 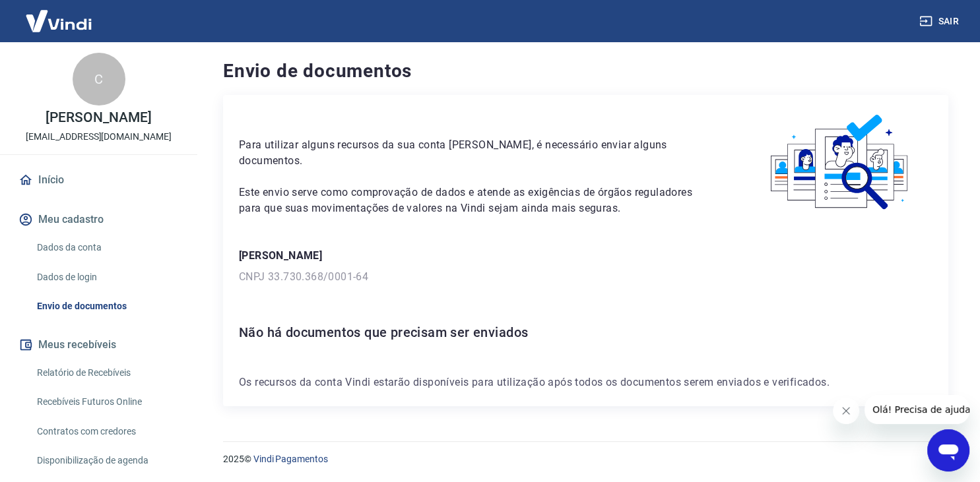 I want to click on a: Recebíveis Futuros Online, so click(x=106, y=401).